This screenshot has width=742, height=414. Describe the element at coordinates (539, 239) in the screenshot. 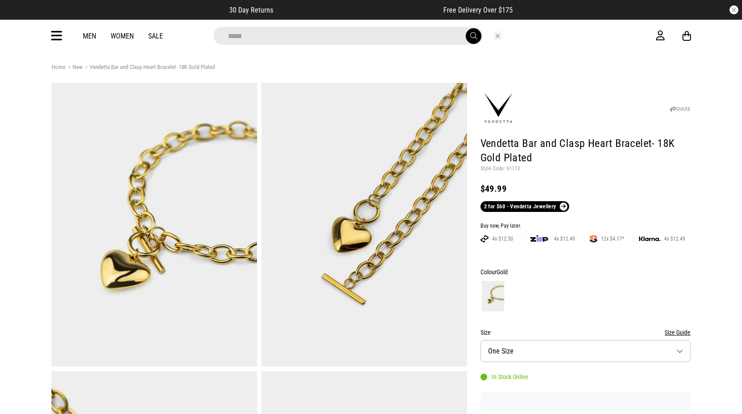

I see `img: zip` at that location.